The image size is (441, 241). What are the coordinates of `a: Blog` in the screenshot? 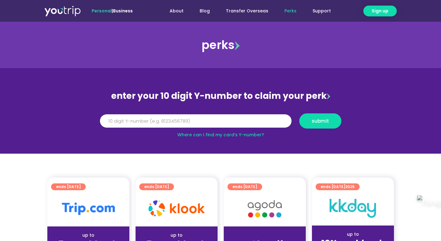 It's located at (205, 11).